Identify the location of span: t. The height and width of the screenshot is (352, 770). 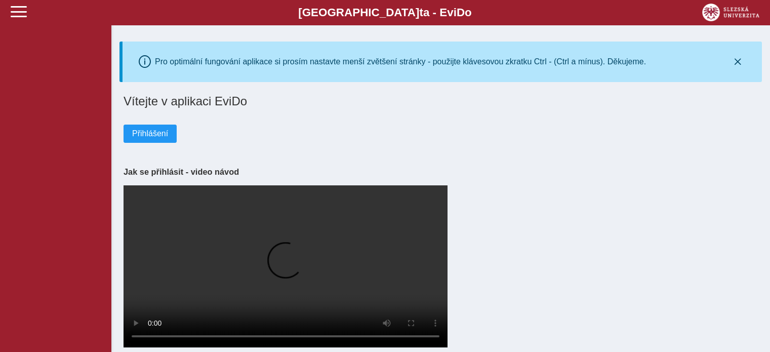
(421, 12).